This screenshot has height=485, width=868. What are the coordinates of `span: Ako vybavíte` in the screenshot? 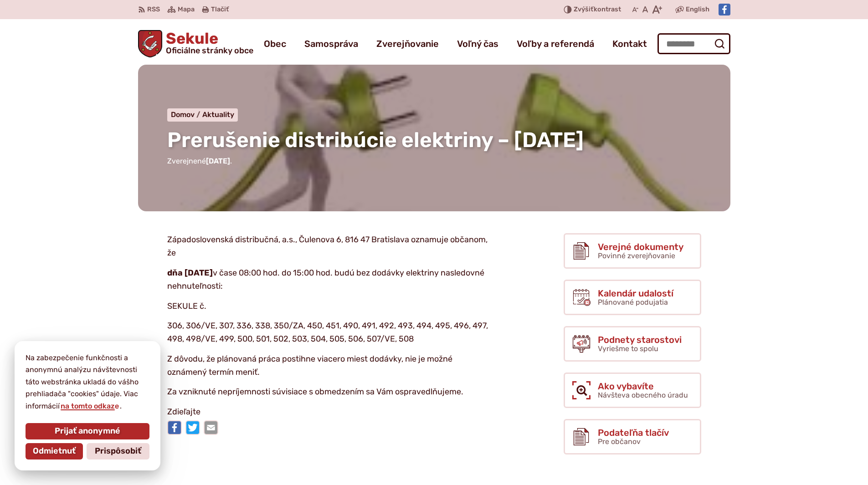 It's located at (643, 387).